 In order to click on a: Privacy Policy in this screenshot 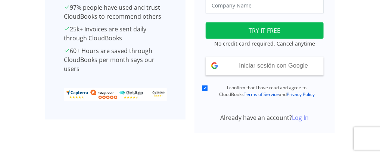, I will do `click(300, 94)`.